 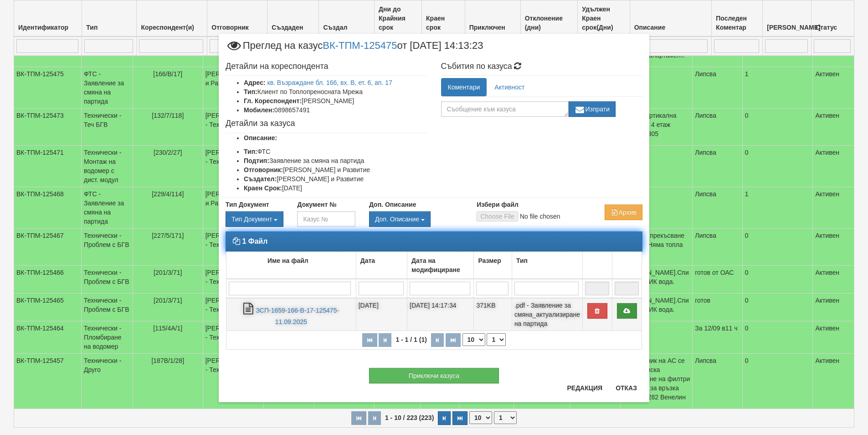 I want to click on td: Тип: No sort applied, activate to apply an ascending sort, so click(x=547, y=266).